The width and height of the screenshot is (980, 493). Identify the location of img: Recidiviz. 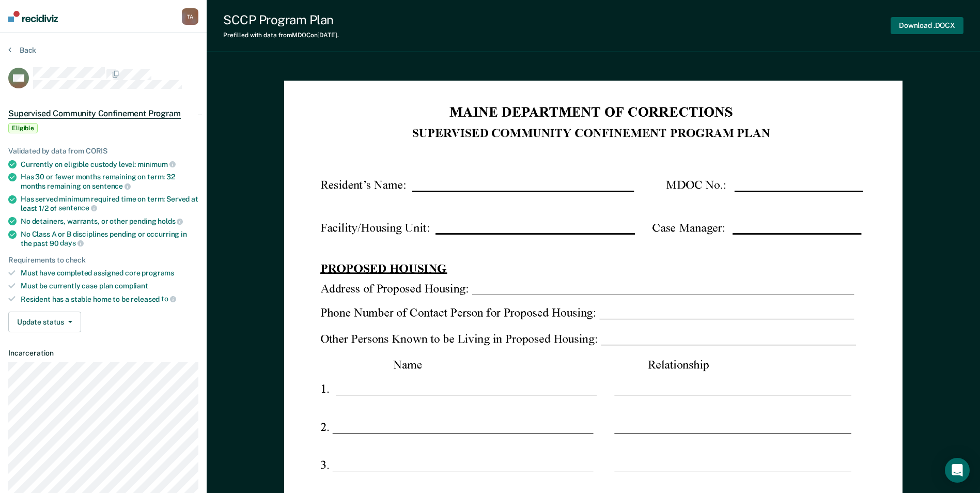
(33, 17).